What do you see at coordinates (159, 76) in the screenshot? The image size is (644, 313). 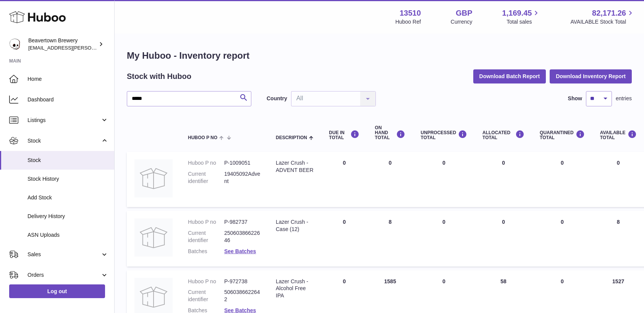 I see `h2: Stock with Huboo` at bounding box center [159, 76].